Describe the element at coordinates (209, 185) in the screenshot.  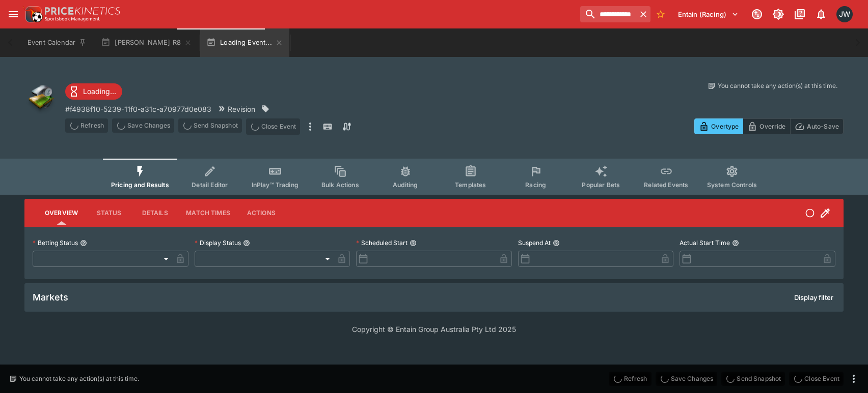
I see `span: Detail Editor` at that location.